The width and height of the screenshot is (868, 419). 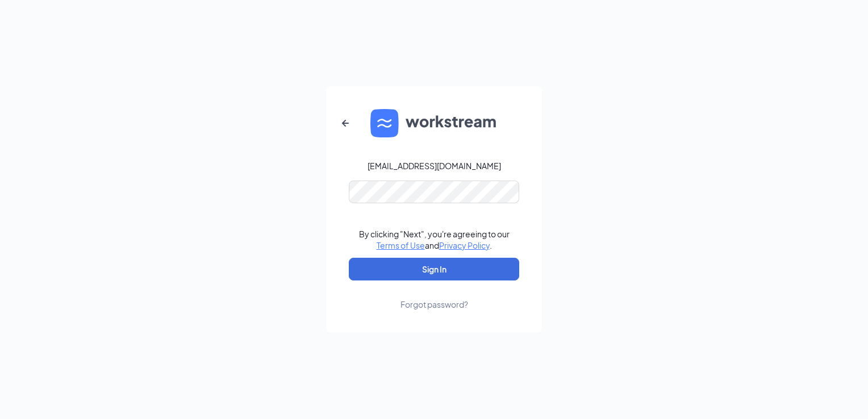 What do you see at coordinates (434, 123) in the screenshot?
I see `img: WS logo and Workstream text` at bounding box center [434, 123].